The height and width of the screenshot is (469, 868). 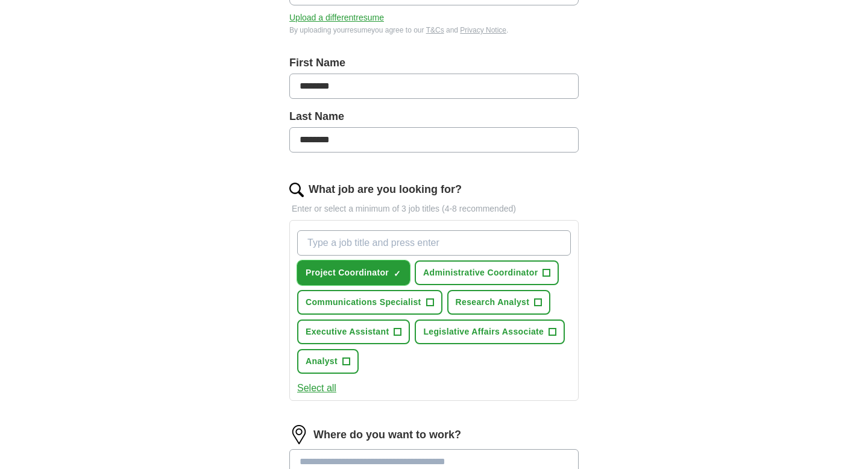 What do you see at coordinates (434, 243) in the screenshot?
I see `input: Type a job title and press enter` at bounding box center [434, 243].